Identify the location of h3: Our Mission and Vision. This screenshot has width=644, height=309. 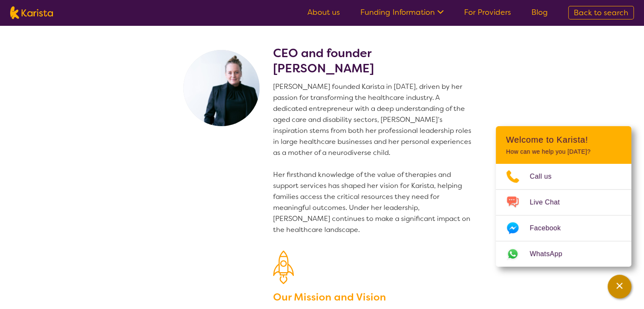
(374, 297).